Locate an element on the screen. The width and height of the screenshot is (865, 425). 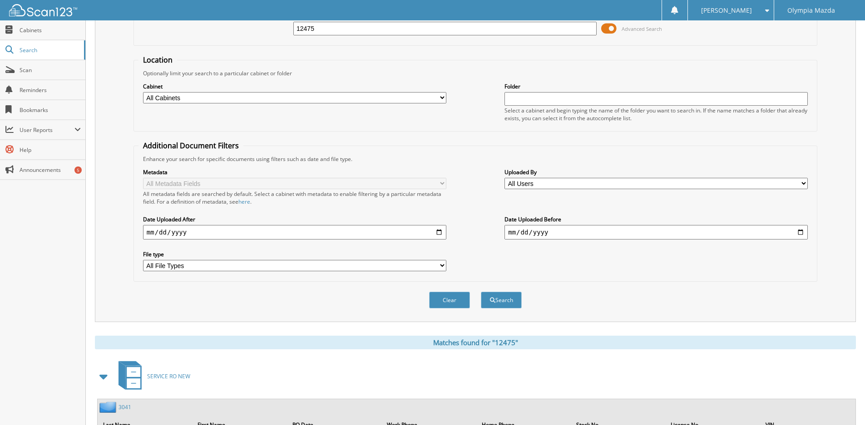
span: Search is located at coordinates (49, 50).